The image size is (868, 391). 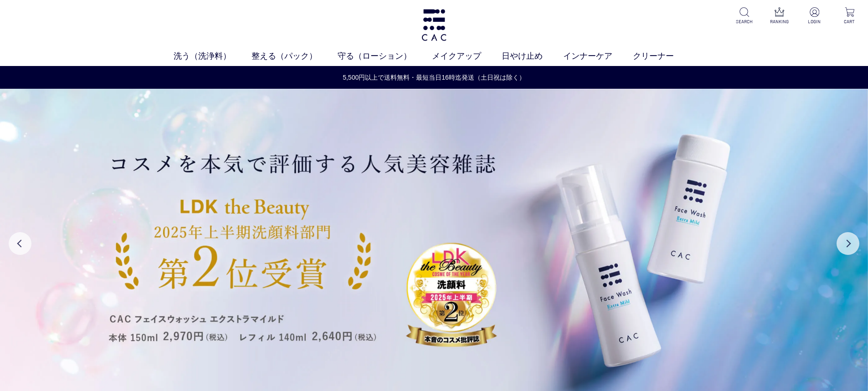 I want to click on a: LOGIN, so click(x=814, y=16).